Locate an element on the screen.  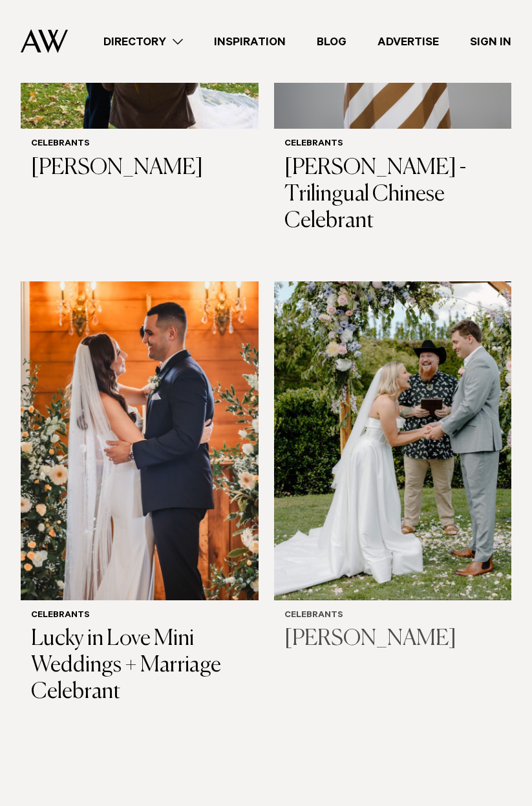
img: Auckland Weddings Logo is located at coordinates (44, 41).